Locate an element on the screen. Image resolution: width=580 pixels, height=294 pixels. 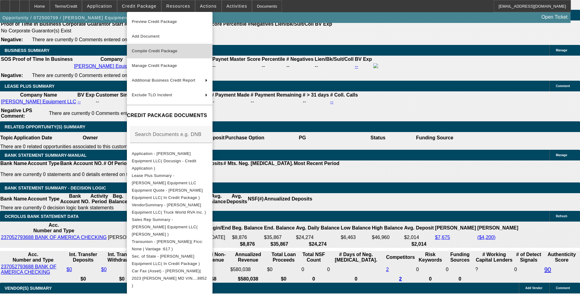
span: Add Document is located at coordinates (146, 36).